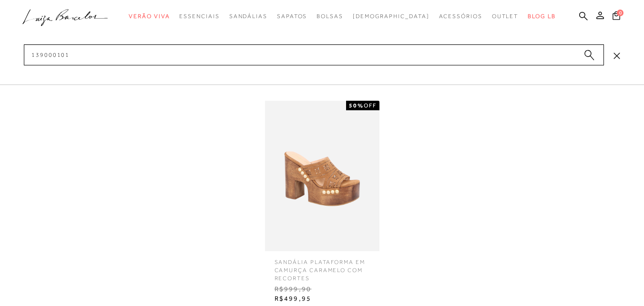  Describe the element at coordinates (322, 176) in the screenshot. I see `img: SANDÁLIA PLATAFORMA EM CAMURÇA CARAMELO COM RECORTES` at that location.